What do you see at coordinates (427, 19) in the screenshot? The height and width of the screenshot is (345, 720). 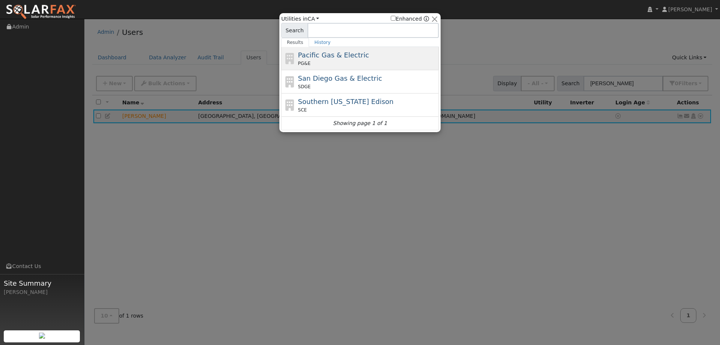 I see `a: Enhanced Providers` at bounding box center [427, 19].